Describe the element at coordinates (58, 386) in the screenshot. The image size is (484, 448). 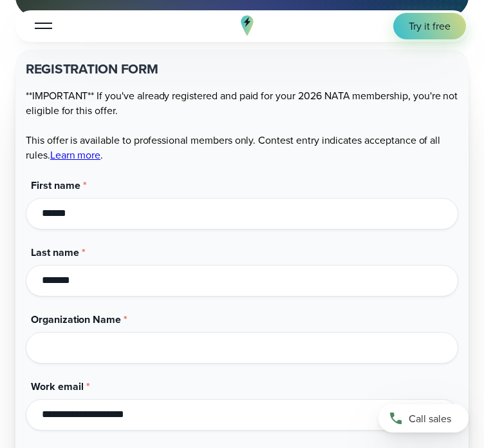
I see `span: Work email` at that location.